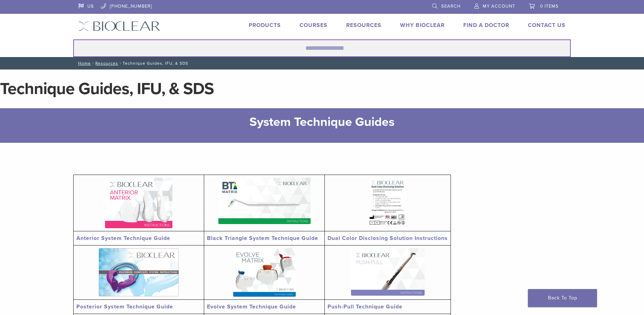  Describe the element at coordinates (562, 298) in the screenshot. I see `a: Back To Top` at that location.